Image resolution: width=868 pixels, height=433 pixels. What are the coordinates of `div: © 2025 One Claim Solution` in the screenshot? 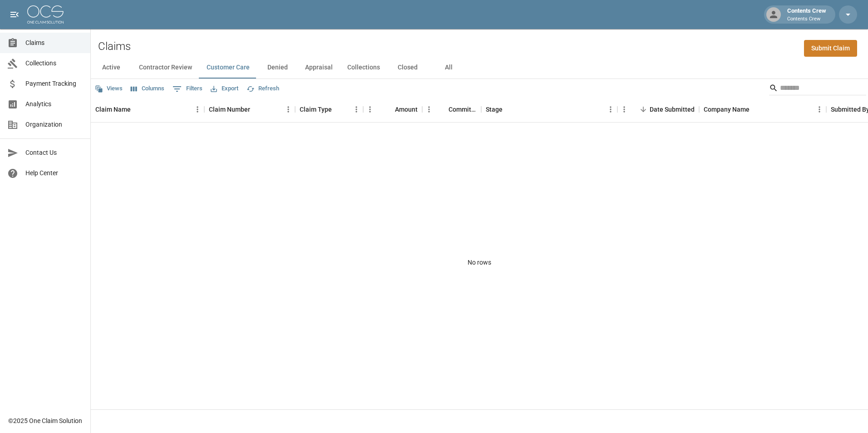 It's located at (45, 420).